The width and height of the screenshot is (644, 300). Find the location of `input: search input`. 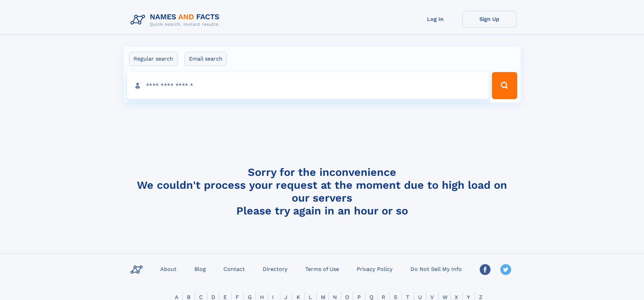

input: search input is located at coordinates (308, 86).